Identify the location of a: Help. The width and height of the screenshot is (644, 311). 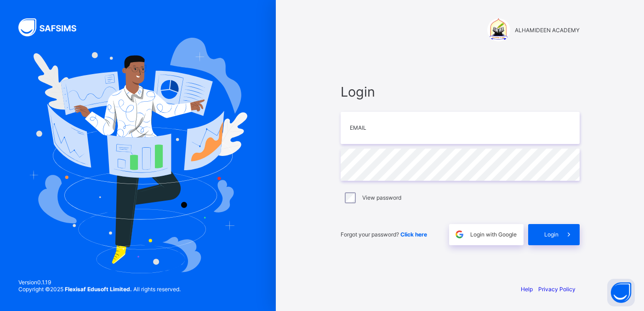
(527, 289).